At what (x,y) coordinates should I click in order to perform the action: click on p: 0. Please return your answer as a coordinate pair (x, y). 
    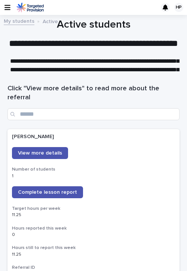
    Looking at the image, I should click on (93, 235).